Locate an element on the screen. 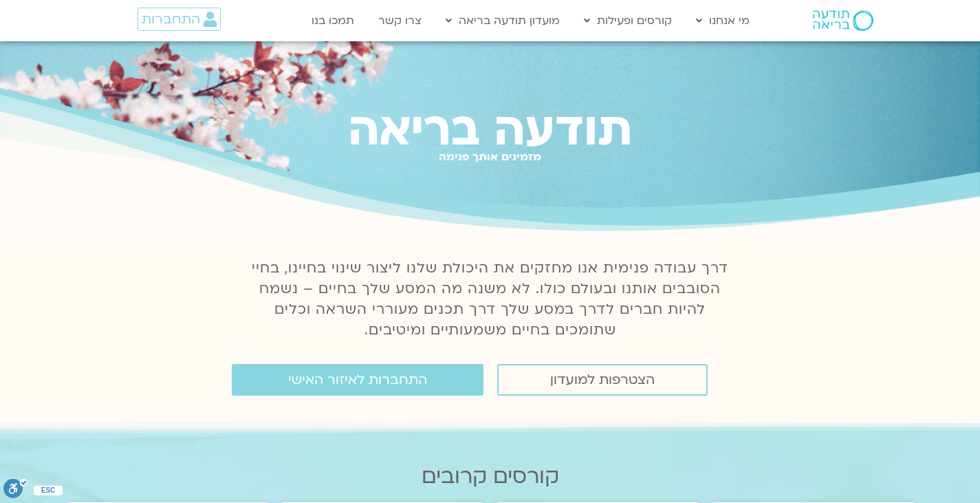 The width and height of the screenshot is (980, 503). a: מי אנחנו is located at coordinates (722, 21).